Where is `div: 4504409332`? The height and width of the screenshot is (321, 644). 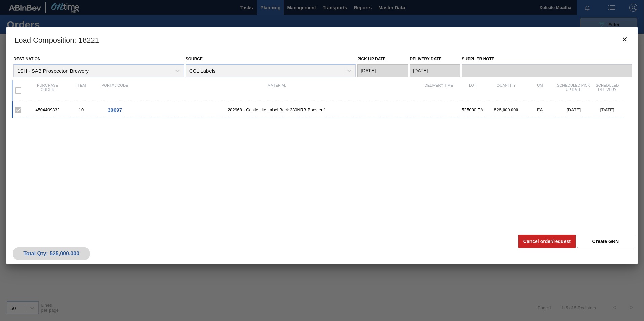 div: 4504409332 is located at coordinates (48, 110).